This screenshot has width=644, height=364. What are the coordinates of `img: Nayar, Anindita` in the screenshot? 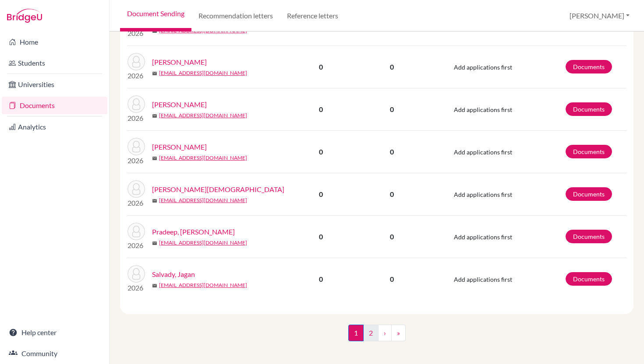 It's located at (136, 146).